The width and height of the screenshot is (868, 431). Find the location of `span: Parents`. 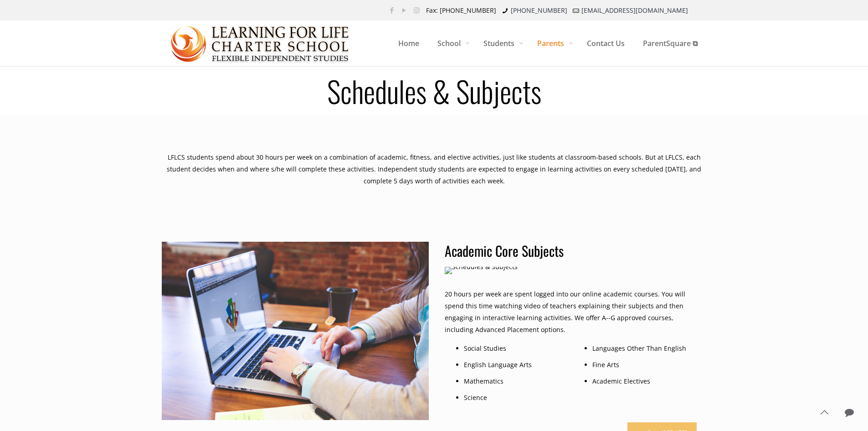

span: Parents is located at coordinates (553, 43).